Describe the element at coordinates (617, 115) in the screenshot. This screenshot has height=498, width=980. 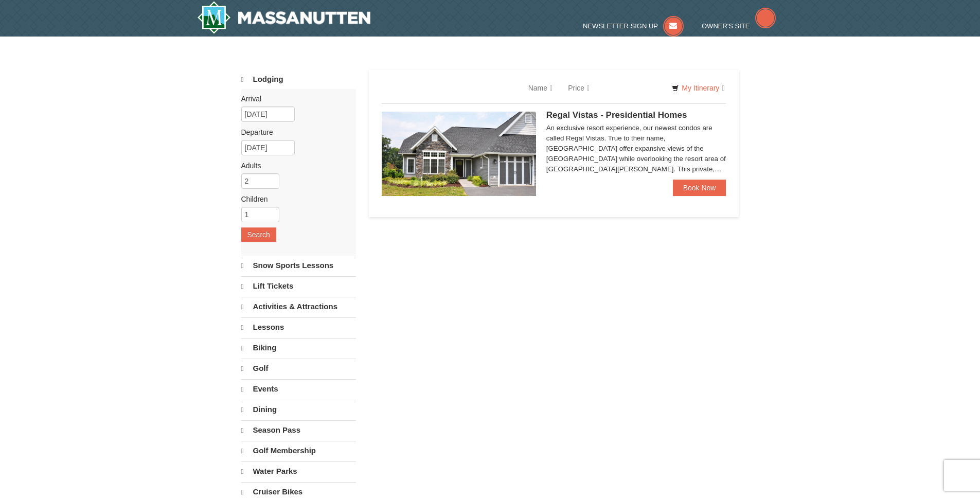
I see `span: Regal Vistas - Presidential Homes` at that location.